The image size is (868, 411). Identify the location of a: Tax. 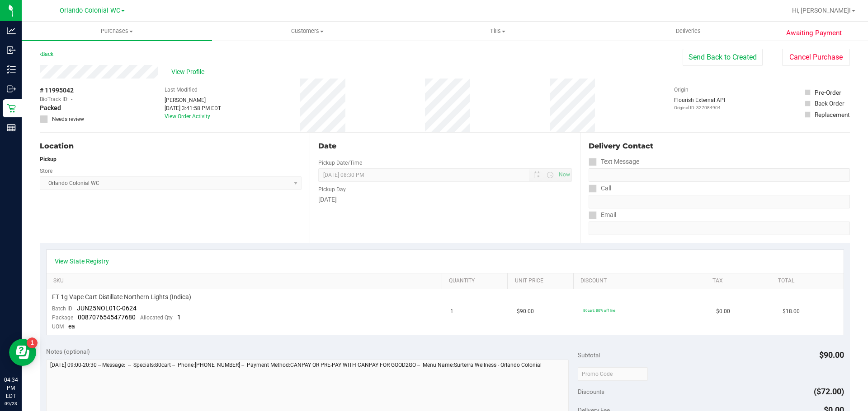
(740, 281).